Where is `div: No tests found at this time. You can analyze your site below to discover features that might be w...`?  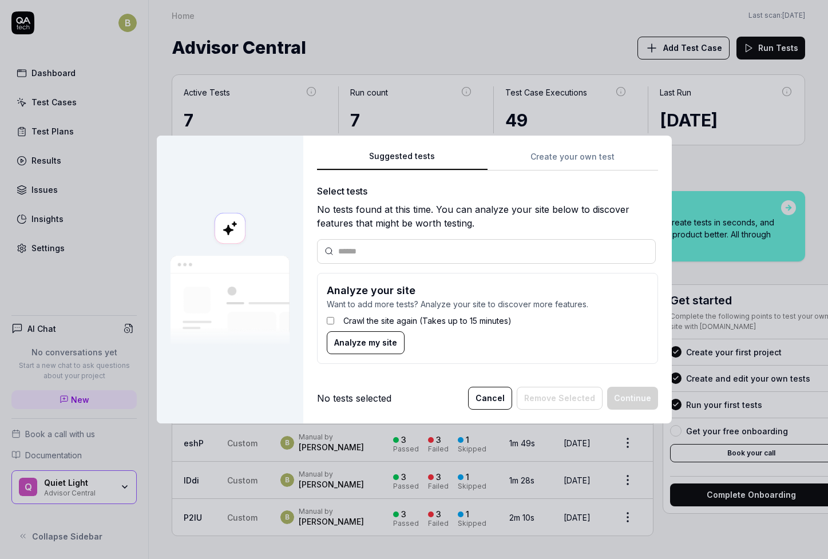 div: No tests found at this time. You can analyze your site below to discover features that might be w... is located at coordinates (488, 216).